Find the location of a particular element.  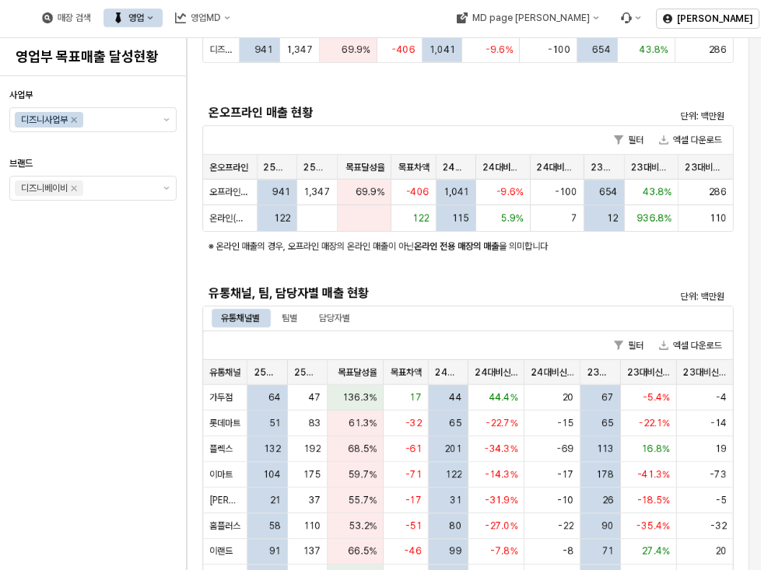

span: 175 is located at coordinates (311, 475).